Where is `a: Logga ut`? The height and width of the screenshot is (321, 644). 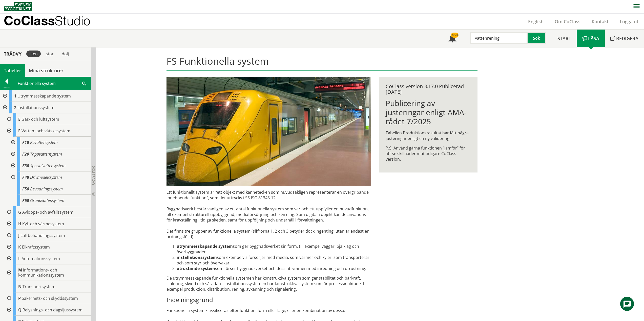
a: Logga ut is located at coordinates (629, 22).